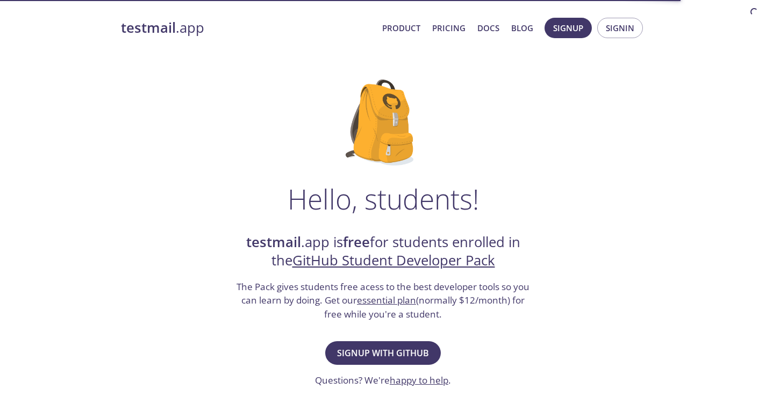 Image resolution: width=766 pixels, height=418 pixels. I want to click on h2: .app is for students enrolled in the, so click(383, 252).